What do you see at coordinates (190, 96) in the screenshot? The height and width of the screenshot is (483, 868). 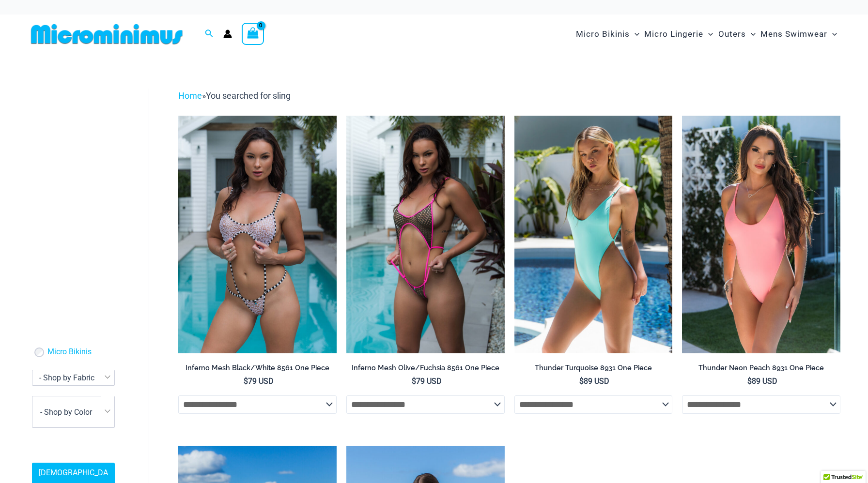 I see `a: Home` at bounding box center [190, 96].